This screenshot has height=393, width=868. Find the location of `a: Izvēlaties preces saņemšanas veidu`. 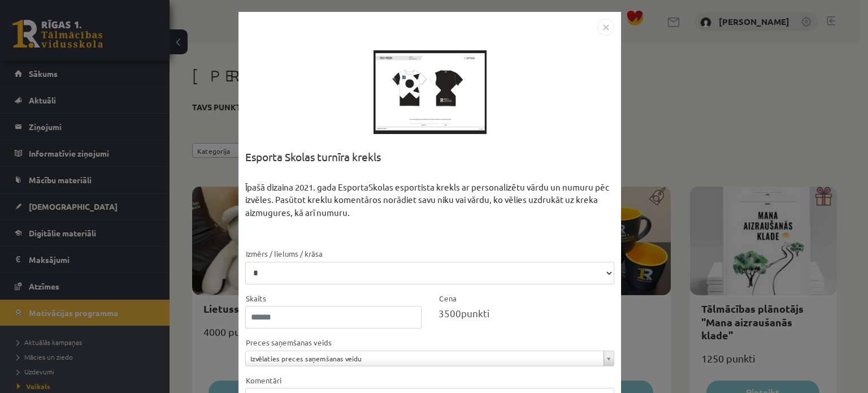

a: Izvēlaties preces saņemšanas veidu is located at coordinates (430, 358).